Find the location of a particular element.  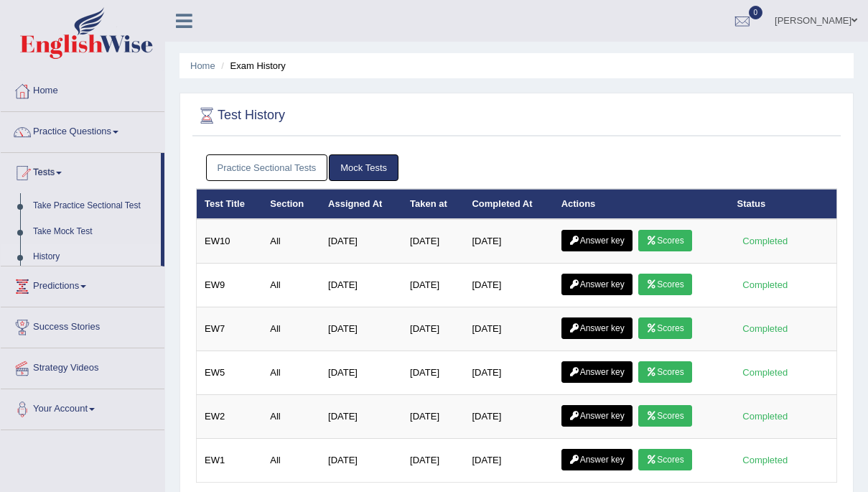

li: Exam History is located at coordinates (252, 65).